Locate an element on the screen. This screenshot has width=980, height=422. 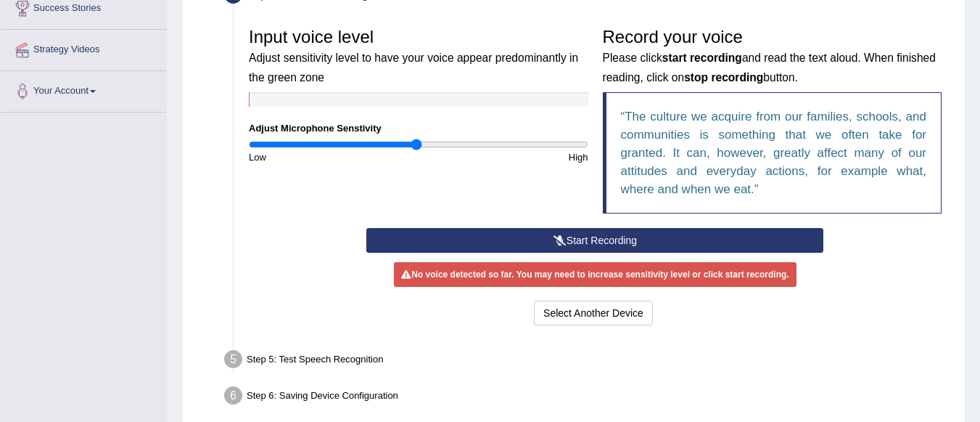
small: Please click and read the text aloud. When finished reading, click on button. is located at coordinates (769, 67).